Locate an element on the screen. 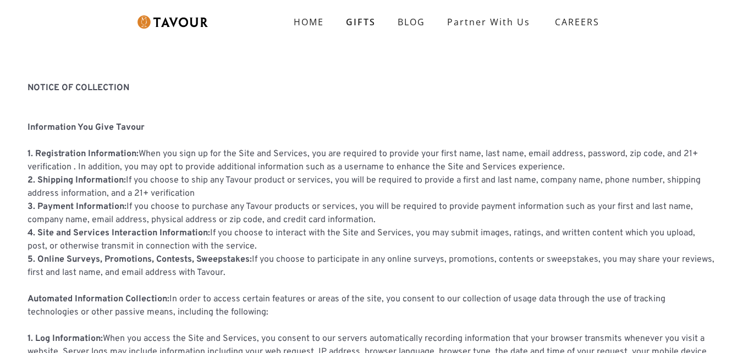 The height and width of the screenshot is (353, 743). strong: 1. Log Information: is located at coordinates (65, 339).